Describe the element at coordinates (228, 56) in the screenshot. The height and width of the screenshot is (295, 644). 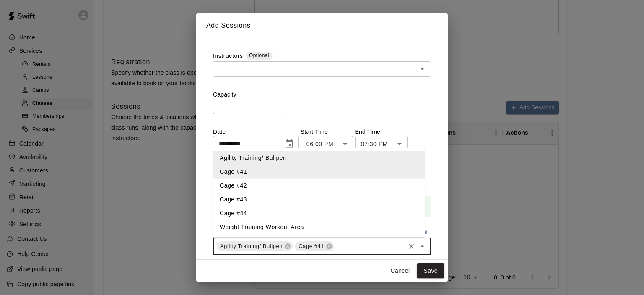
I see `label: Instructors` at that location.